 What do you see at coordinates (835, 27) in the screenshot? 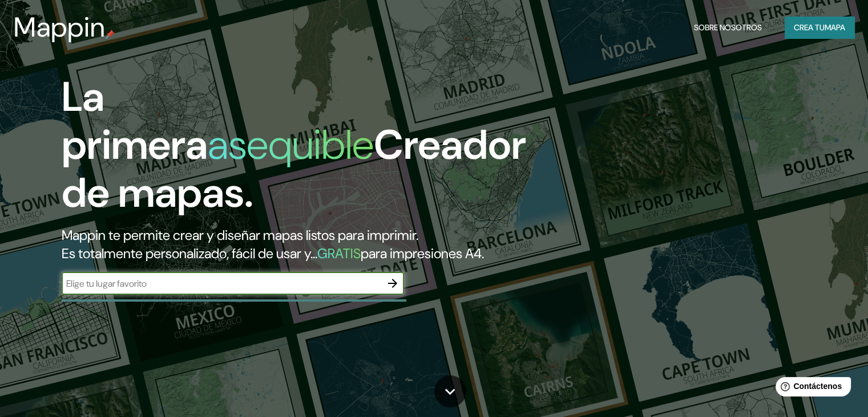
I see `font: mapa` at bounding box center [835, 27].